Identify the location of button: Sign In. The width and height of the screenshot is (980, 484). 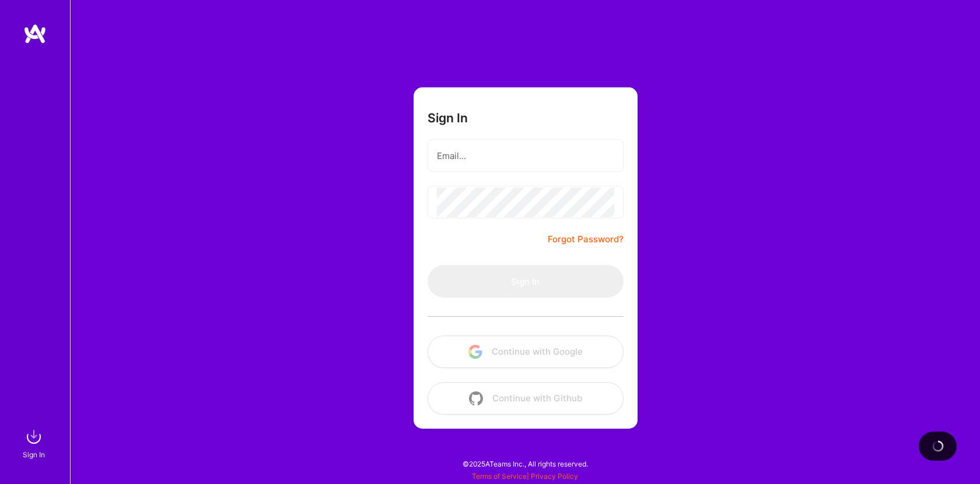
(526, 281).